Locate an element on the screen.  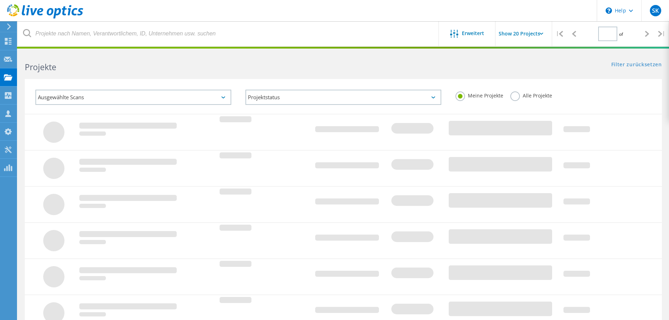
span: Erweitert is located at coordinates (473, 33).